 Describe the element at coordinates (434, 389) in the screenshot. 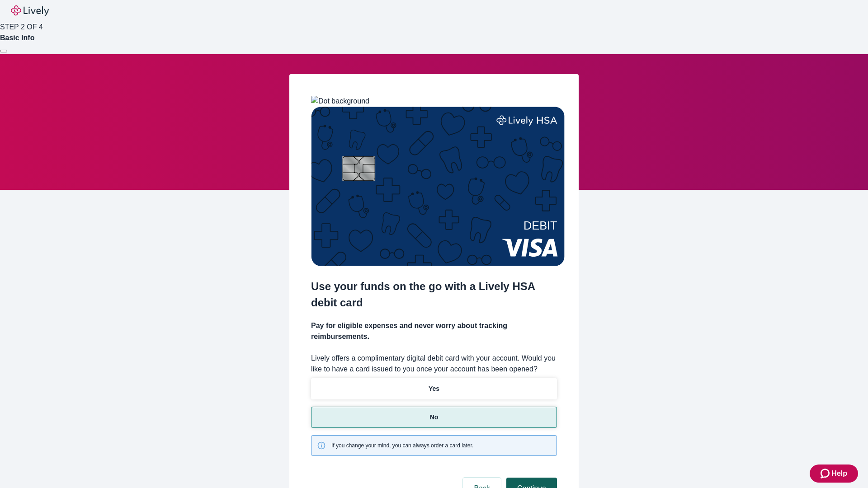

I see `button: Yes` at that location.